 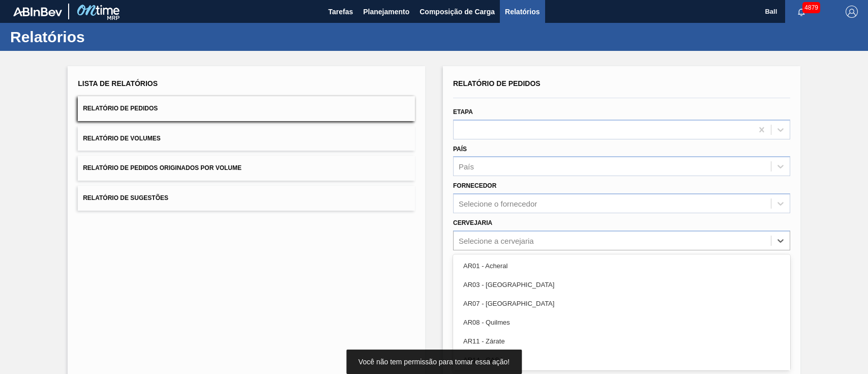 What do you see at coordinates (621, 323) in the screenshot?
I see `div: AR08 - Quilmes` at bounding box center [621, 323].